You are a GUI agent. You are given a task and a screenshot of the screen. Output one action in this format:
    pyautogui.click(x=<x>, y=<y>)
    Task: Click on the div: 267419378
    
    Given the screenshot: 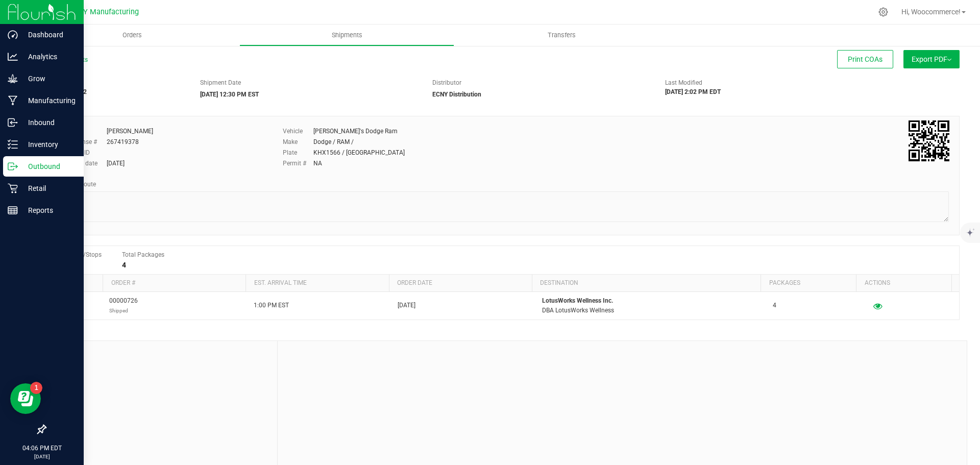 What is the action you would take?
    pyautogui.click(x=123, y=142)
    